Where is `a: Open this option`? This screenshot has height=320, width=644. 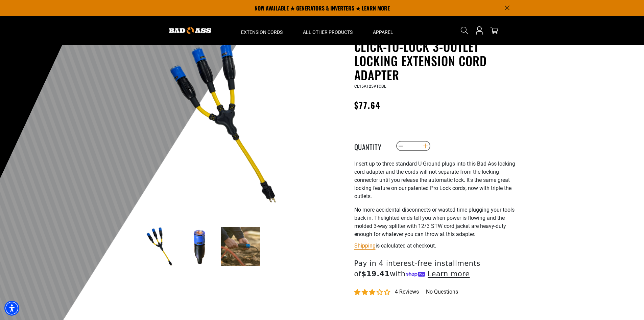
a: Open this option is located at coordinates (479, 31).